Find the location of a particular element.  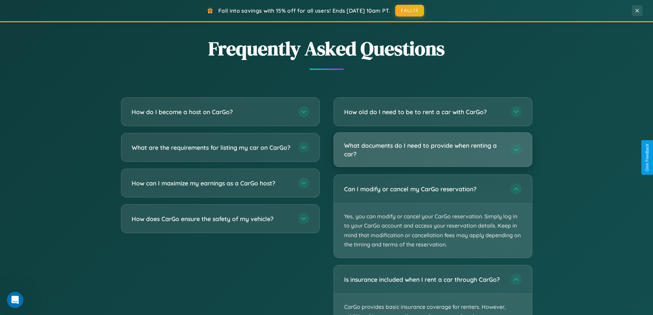

h3: How does CarGo ensure the safety of my vehicle? is located at coordinates (212, 219).